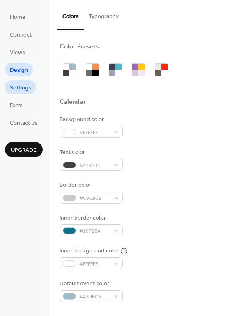  Describe the element at coordinates (19, 70) in the screenshot. I see `span: Design` at that location.